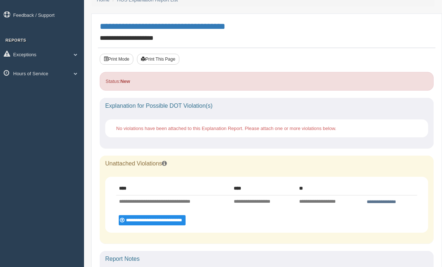 This screenshot has width=442, height=267. Describe the element at coordinates (267, 81) in the screenshot. I see `div: Status:` at that location.